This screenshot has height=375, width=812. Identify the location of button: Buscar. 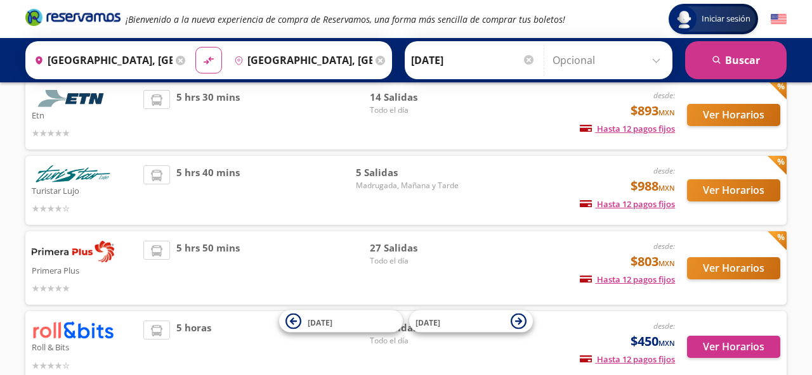
(736, 60).